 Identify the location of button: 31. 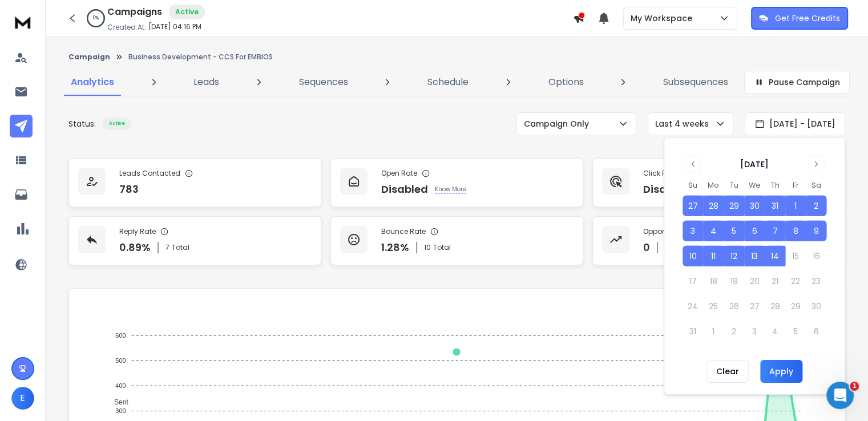
(775, 206).